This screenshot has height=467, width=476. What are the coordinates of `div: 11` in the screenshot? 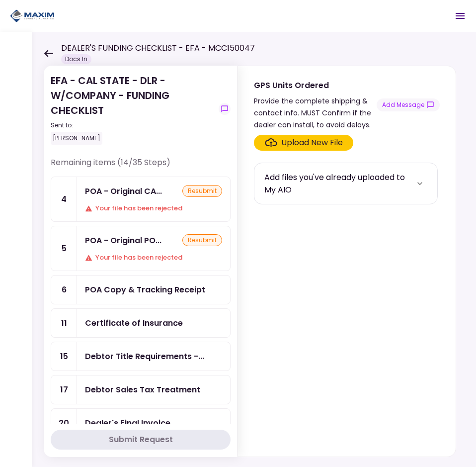 It's located at (64, 322).